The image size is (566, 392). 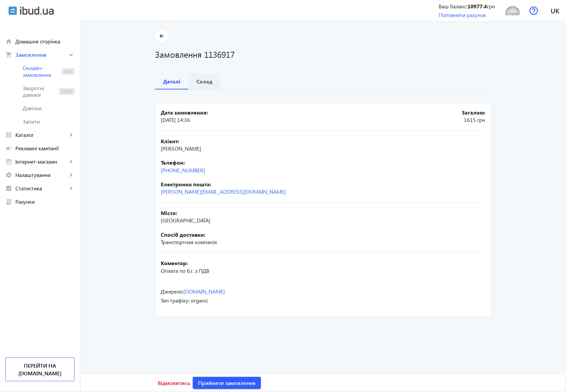 What do you see at coordinates (9, 175) in the screenshot?
I see `mat-icon: settings` at bounding box center [9, 175].